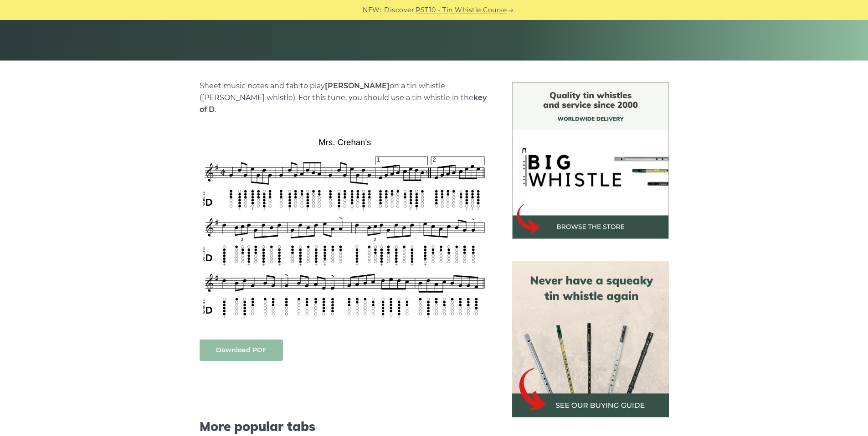 Image resolution: width=868 pixels, height=436 pixels. What do you see at coordinates (372, 10) in the screenshot?
I see `span: NEW:` at bounding box center [372, 10].